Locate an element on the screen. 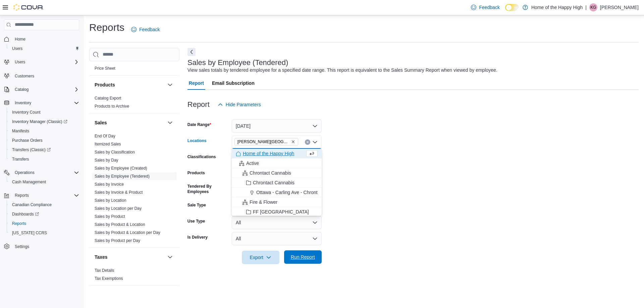 The height and width of the screenshot is (308, 644). span: Ottawa - Carling Ave - Chrontact Cannabis is located at coordinates (301, 193).